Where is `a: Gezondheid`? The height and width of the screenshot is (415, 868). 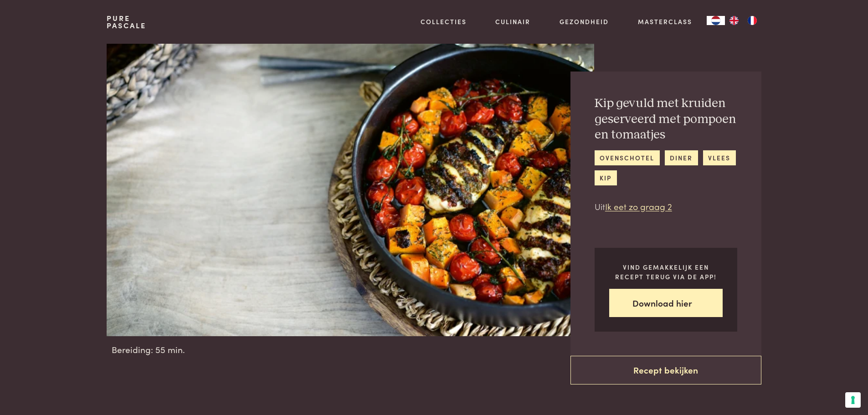 a: Gezondheid is located at coordinates (584, 21).